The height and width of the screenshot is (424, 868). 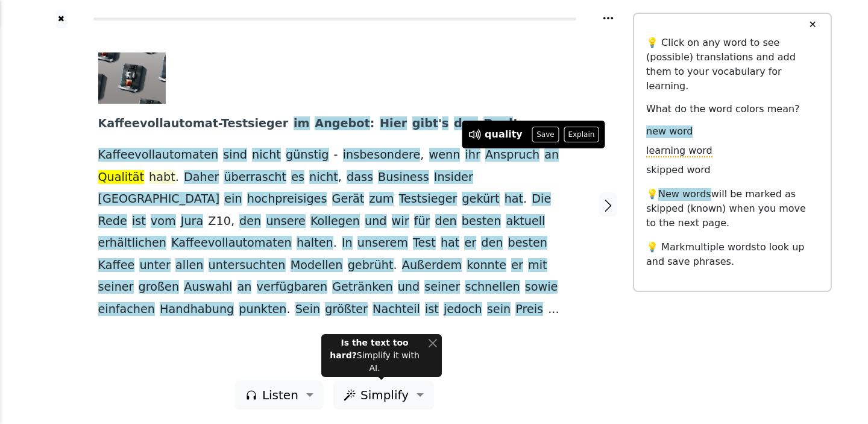 What do you see at coordinates (680, 151) in the screenshot?
I see `span: learning word` at bounding box center [680, 151].